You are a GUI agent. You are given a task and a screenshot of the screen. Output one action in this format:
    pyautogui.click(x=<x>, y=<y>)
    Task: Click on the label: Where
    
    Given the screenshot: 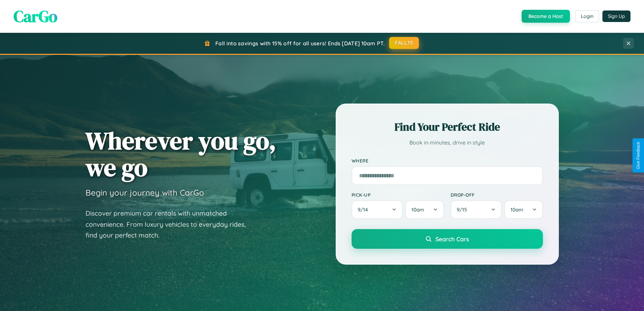 What is the action you would take?
    pyautogui.click(x=447, y=160)
    